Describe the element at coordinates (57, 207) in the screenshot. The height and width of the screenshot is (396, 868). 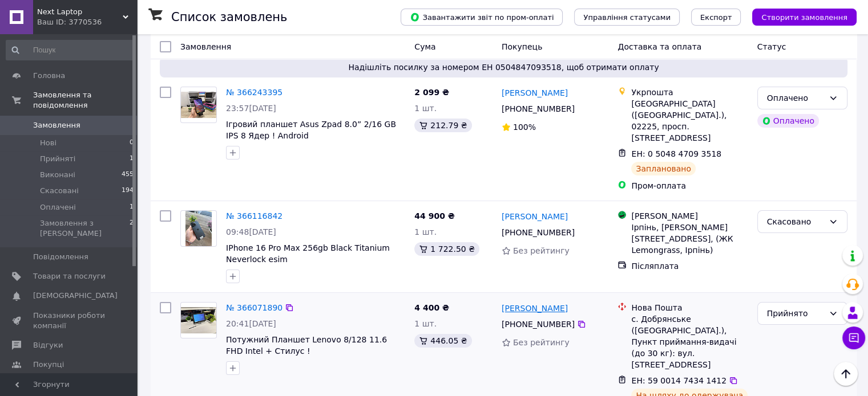
I see `span: Оплачені` at that location.